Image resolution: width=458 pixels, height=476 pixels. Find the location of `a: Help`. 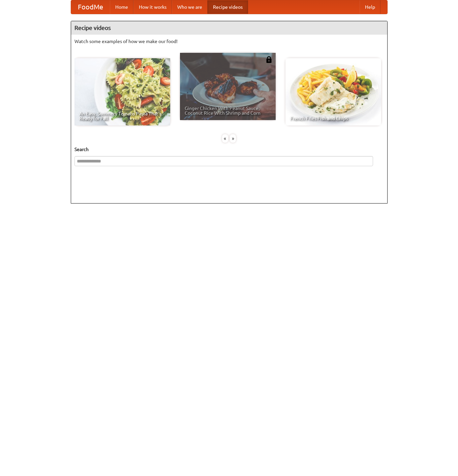

a: Help is located at coordinates (370, 7).